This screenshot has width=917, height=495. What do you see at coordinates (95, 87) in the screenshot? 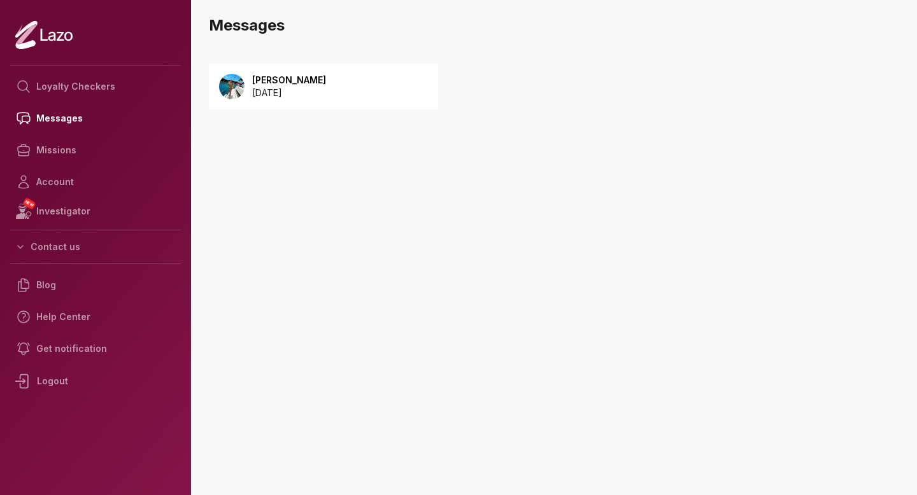
I see `a: Loyalty Checkers` at bounding box center [95, 87].